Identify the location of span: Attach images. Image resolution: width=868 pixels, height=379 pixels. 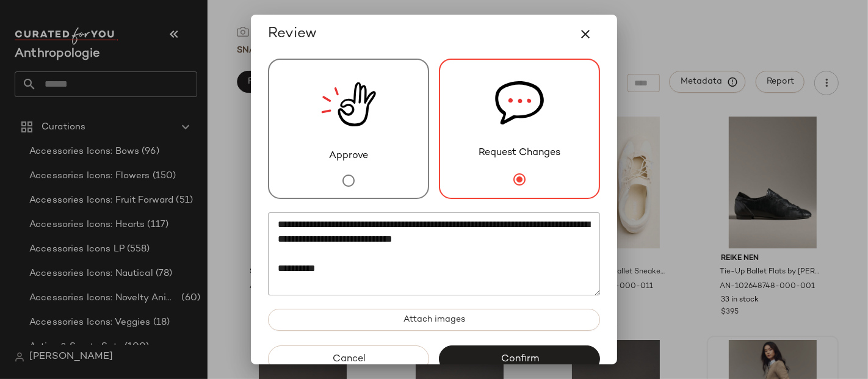
(434, 320).